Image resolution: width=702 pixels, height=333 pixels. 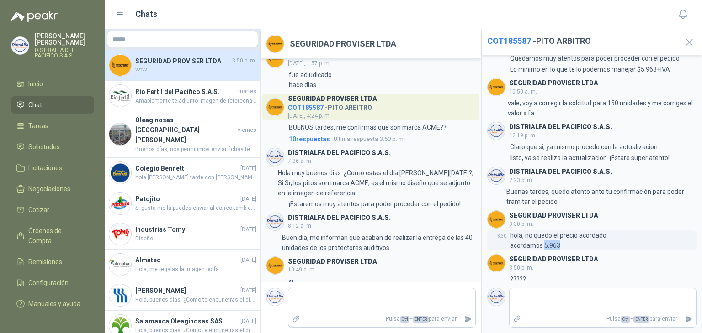 I want to click on span: 3:30, so click(x=501, y=236).